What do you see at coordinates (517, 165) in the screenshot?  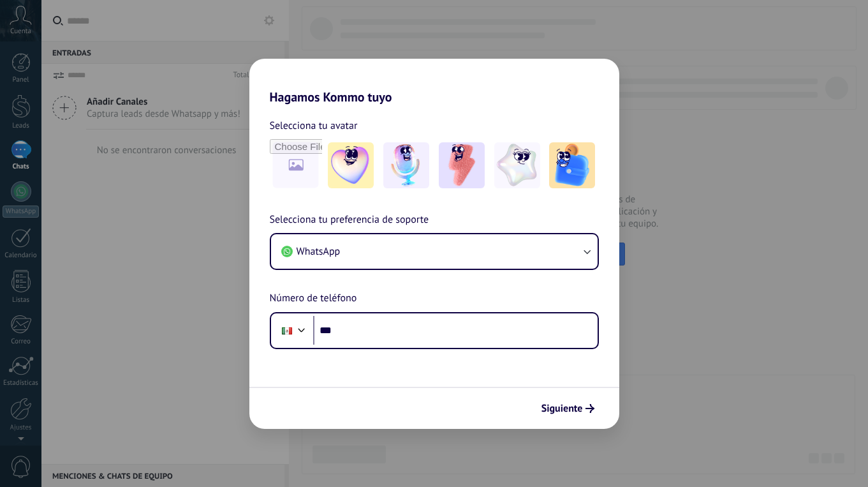 I see `img: -4.jpeg` at bounding box center [517, 165].